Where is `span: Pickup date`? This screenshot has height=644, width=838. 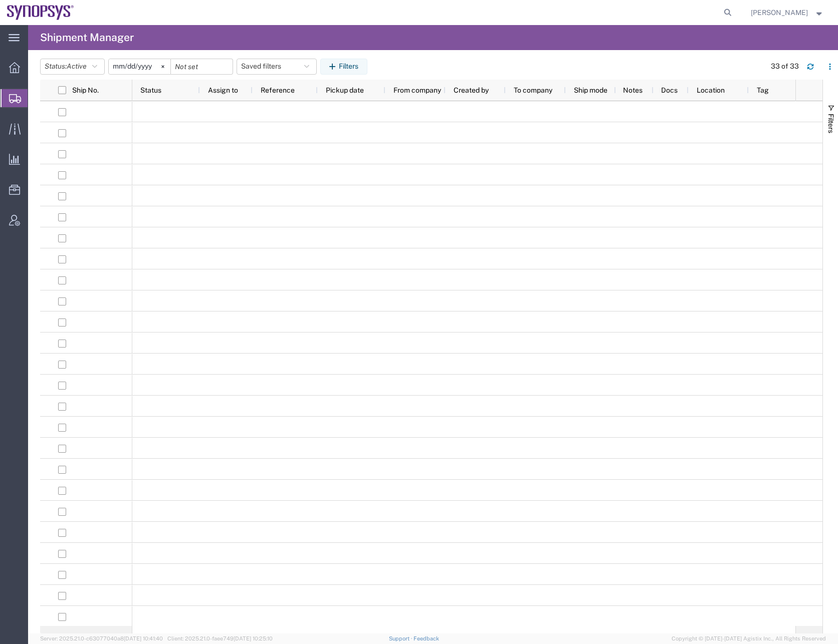 span: Pickup date is located at coordinates (345, 90).